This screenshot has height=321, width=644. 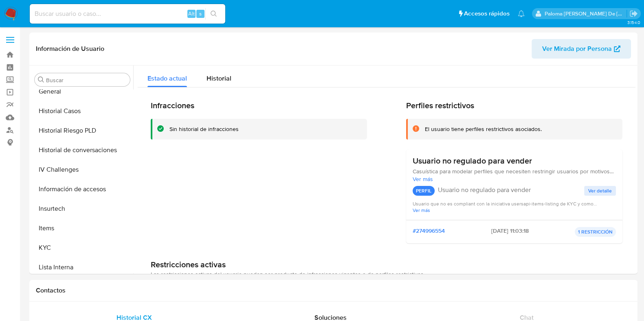 What do you see at coordinates (192, 13) in the screenshot?
I see `span: Alt` at bounding box center [192, 13].